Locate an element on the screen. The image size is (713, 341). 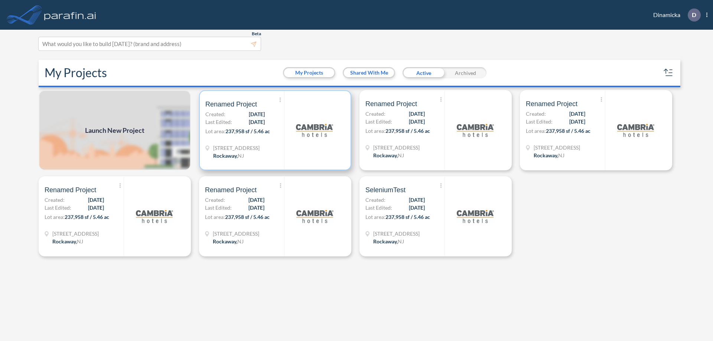
div: Dinamicka is located at coordinates (675, 15).